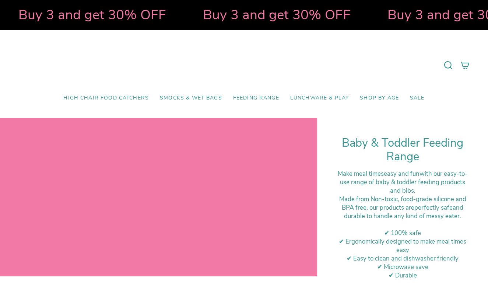  What do you see at coordinates (433, 207) in the screenshot?
I see `strong: perfectly safe` at bounding box center [433, 207].